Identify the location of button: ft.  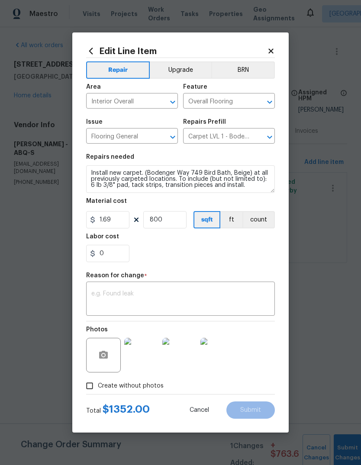
(231, 220).